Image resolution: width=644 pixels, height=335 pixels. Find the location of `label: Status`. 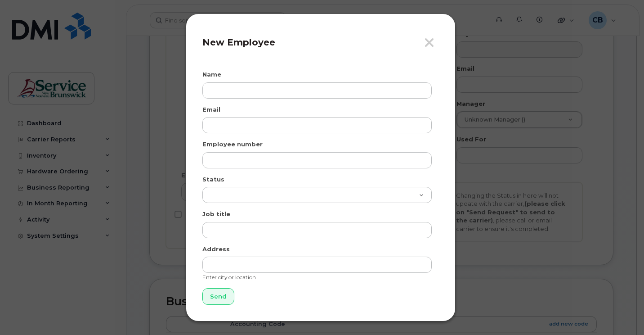

label: Status is located at coordinates (213, 179).